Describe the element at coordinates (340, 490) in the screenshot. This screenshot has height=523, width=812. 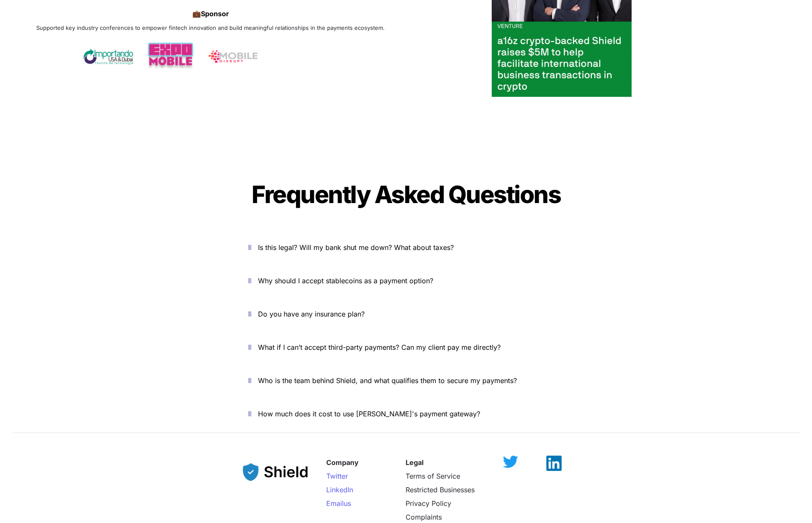
I see `a: LinkedIn` at that location.